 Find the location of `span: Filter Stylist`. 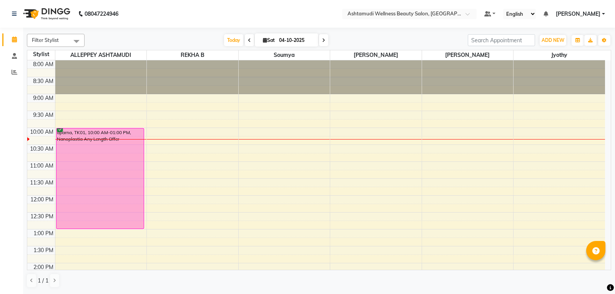

span: Filter Stylist is located at coordinates (45, 40).